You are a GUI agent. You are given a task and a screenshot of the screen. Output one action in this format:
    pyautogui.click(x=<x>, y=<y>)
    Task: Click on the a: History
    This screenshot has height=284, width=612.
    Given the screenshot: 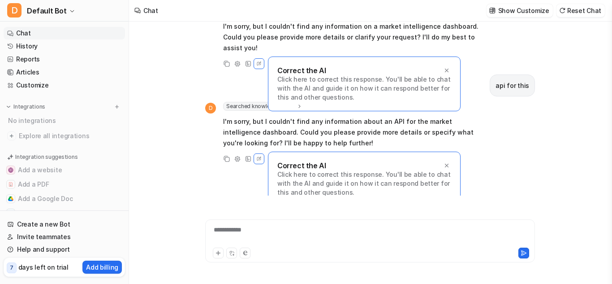 What is the action you would take?
    pyautogui.click(x=64, y=46)
    